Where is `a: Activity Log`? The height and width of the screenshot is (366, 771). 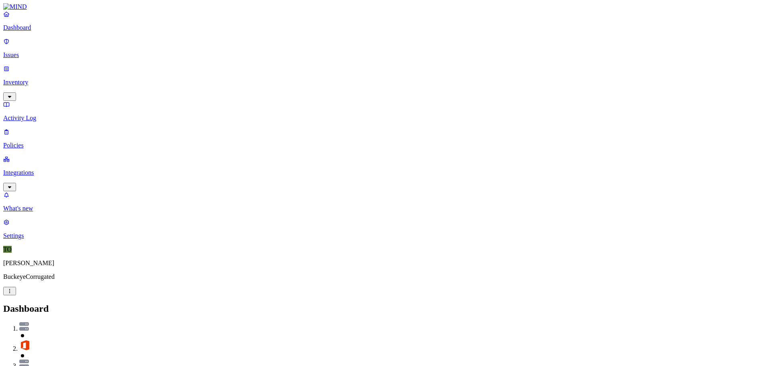
a: Activity Log is located at coordinates (386, 111).